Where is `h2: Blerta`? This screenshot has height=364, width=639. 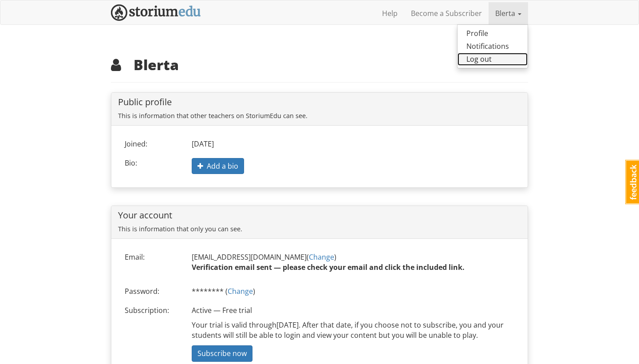
h2: Blerta is located at coordinates (320, 64).